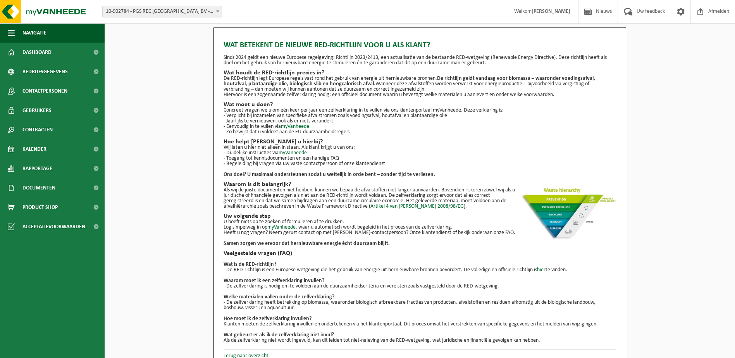 The image size is (735, 358). I want to click on p: - Toegang tot kennisdocumenten en een handige FAQ, so click(420, 159).